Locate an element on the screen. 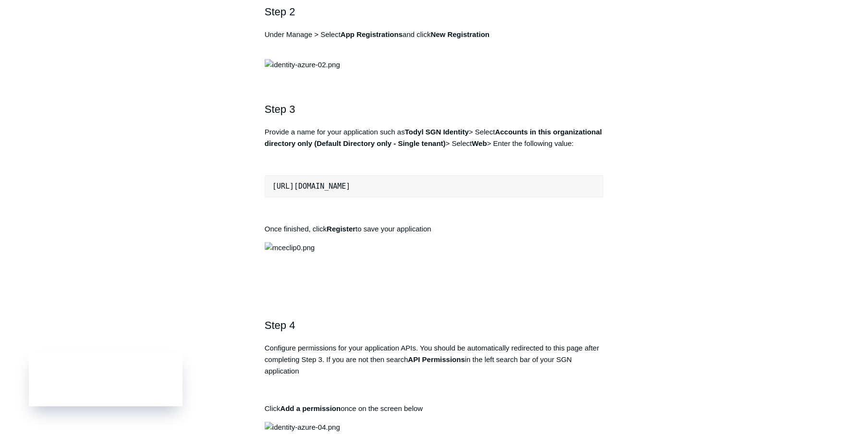 Image resolution: width=868 pixels, height=435 pixels. strong: Web is located at coordinates (479, 143).